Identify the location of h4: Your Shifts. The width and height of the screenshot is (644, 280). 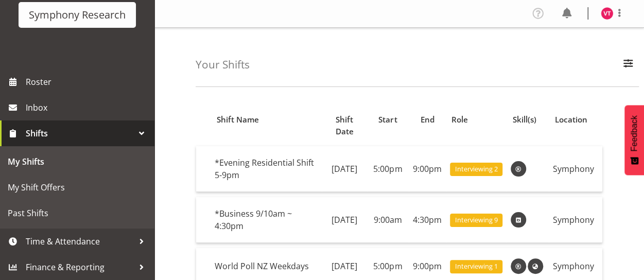
(222, 64).